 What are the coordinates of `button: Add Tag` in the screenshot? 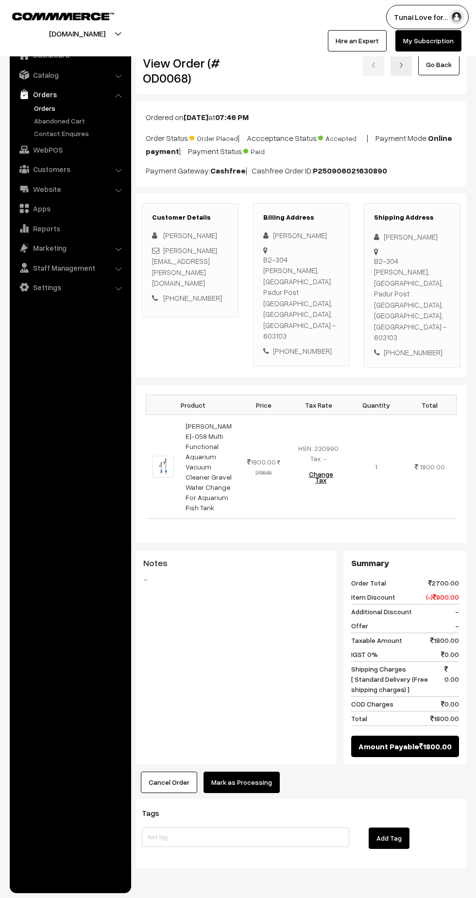 It's located at (389, 838).